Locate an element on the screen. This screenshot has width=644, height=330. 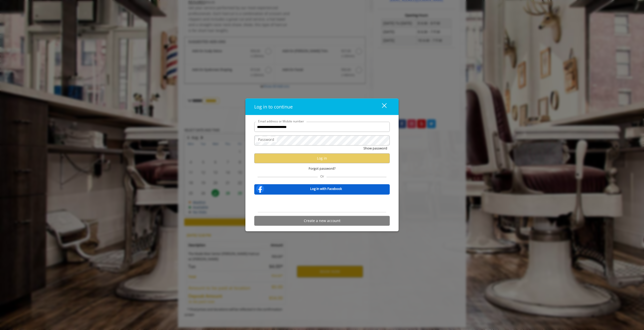
img: facebook-logo is located at coordinates (260, 188).